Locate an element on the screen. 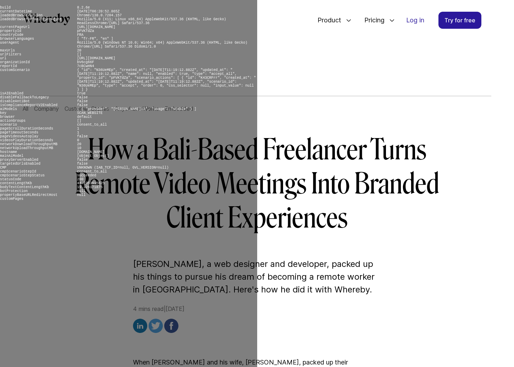  pre: 19.326171875 is located at coordinates (90, 187).